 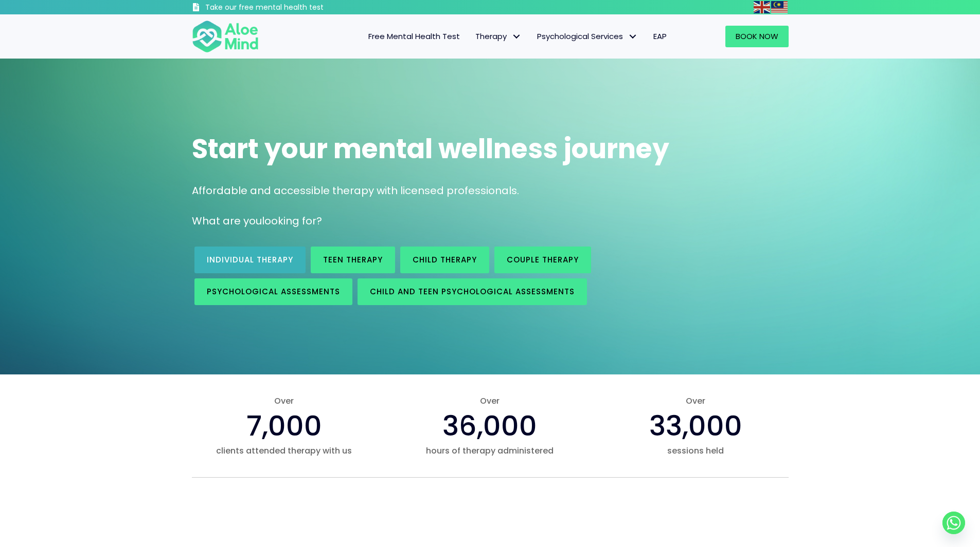 I want to click on span: Psychological assessments, so click(x=273, y=291).